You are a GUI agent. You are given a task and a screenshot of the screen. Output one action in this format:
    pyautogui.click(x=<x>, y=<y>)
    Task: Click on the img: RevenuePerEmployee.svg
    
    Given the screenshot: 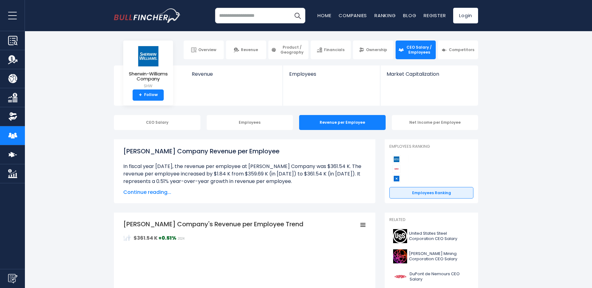 What is the action you would take?
    pyautogui.click(x=127, y=238)
    